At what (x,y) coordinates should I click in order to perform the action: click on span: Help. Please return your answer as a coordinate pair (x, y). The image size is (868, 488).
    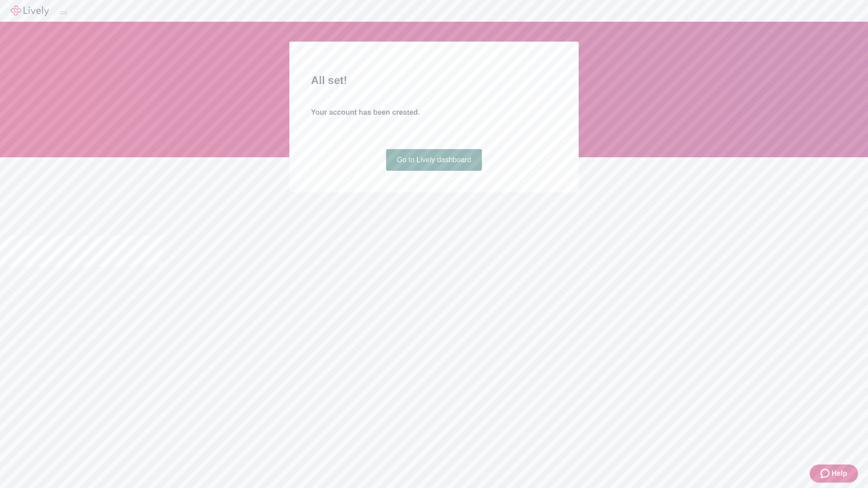
    Looking at the image, I should click on (839, 473).